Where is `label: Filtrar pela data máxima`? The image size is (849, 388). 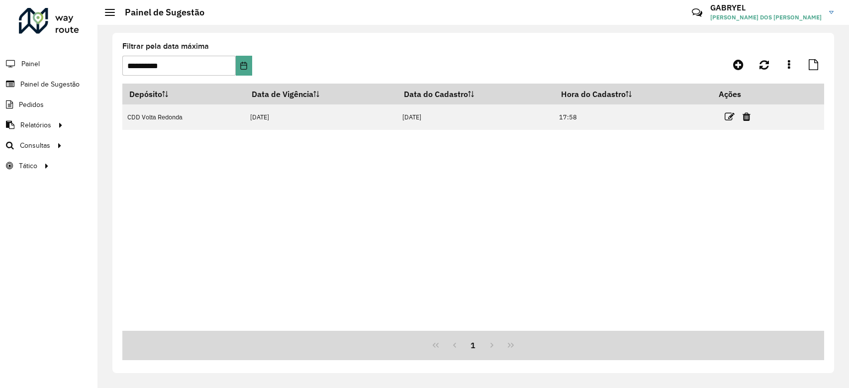
label: Filtrar pela data máxima is located at coordinates (166, 46).